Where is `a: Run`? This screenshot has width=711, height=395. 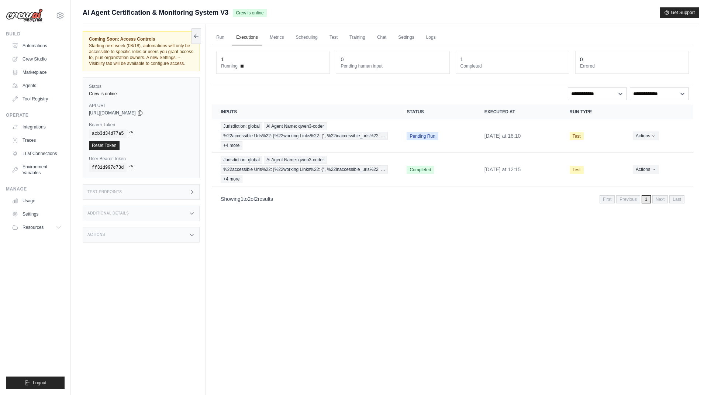
a: Run is located at coordinates (220, 38).